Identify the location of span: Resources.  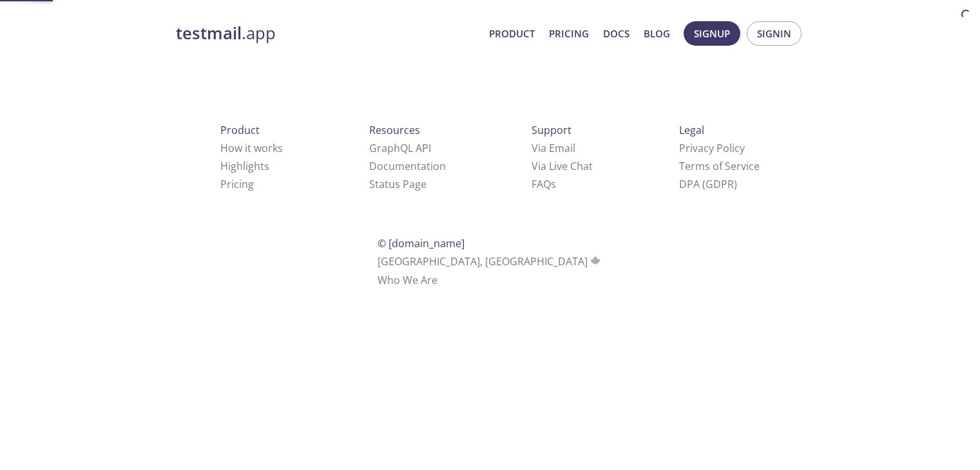
(394, 130).